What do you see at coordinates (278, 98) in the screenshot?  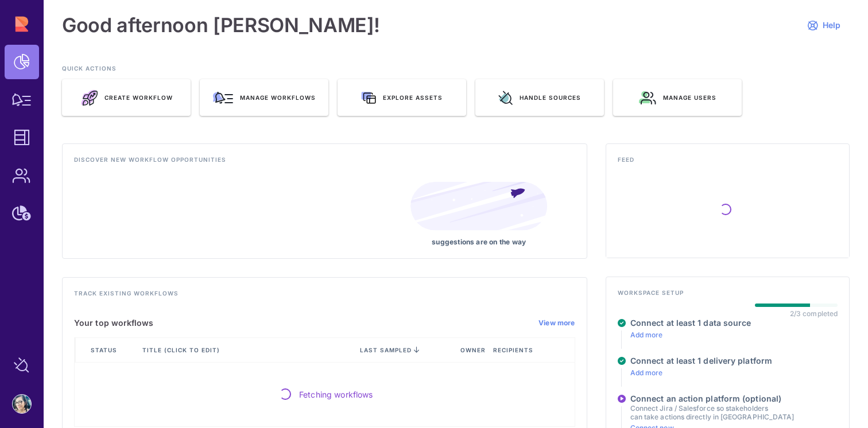 I see `span: Manage workflows` at bounding box center [278, 98].